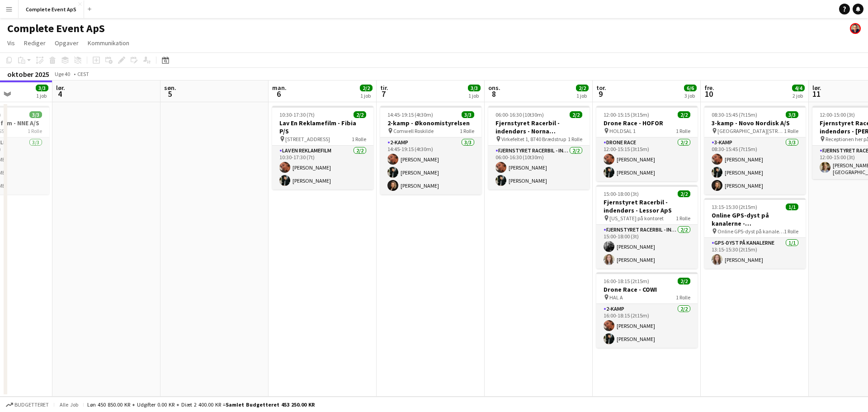 The height and width of the screenshot is (412, 868). I want to click on span: Budgetteret, so click(32, 404).